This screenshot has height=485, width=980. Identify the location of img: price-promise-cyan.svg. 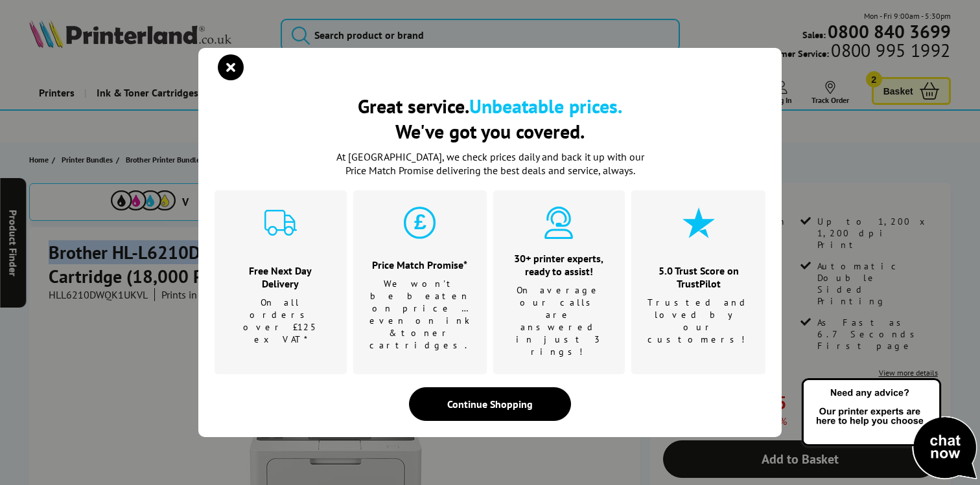
(420, 223).